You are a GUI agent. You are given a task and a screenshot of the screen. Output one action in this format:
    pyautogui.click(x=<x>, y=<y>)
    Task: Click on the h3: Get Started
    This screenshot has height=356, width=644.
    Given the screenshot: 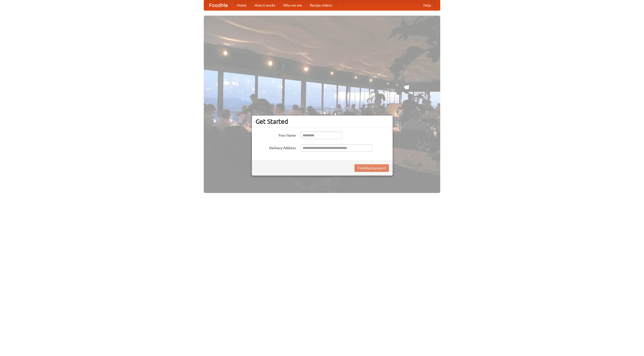 What is the action you would take?
    pyautogui.click(x=323, y=122)
    